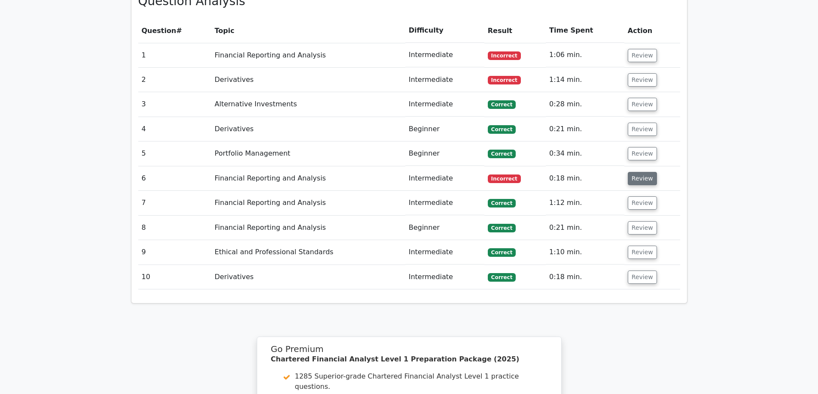  What do you see at coordinates (585, 55) in the screenshot?
I see `td: 1:06 min.` at bounding box center [585, 55].